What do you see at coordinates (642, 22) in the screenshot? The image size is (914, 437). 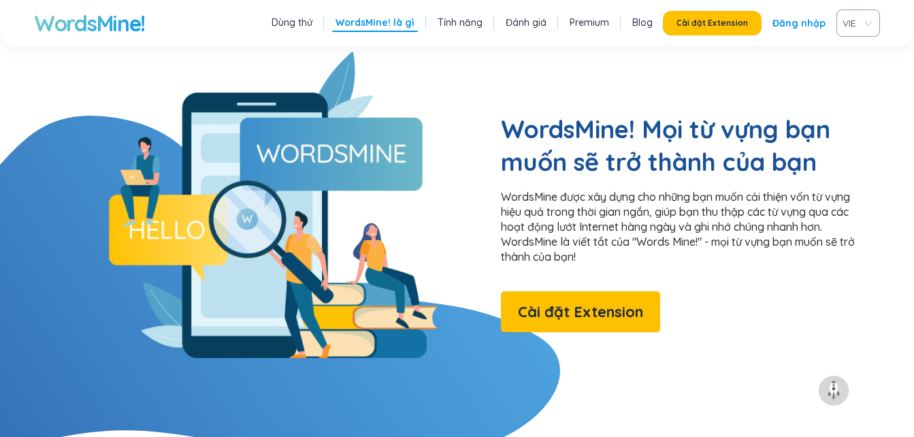 I see `a: Blog` at bounding box center [642, 22].